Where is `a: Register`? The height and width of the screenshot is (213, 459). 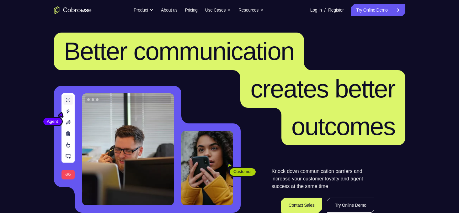
a: Register is located at coordinates (336, 10).